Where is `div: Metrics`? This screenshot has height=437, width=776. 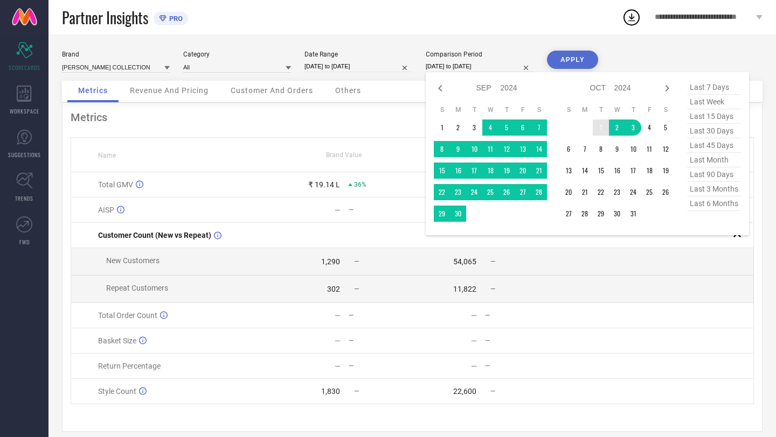
div: Metrics is located at coordinates (412, 117).